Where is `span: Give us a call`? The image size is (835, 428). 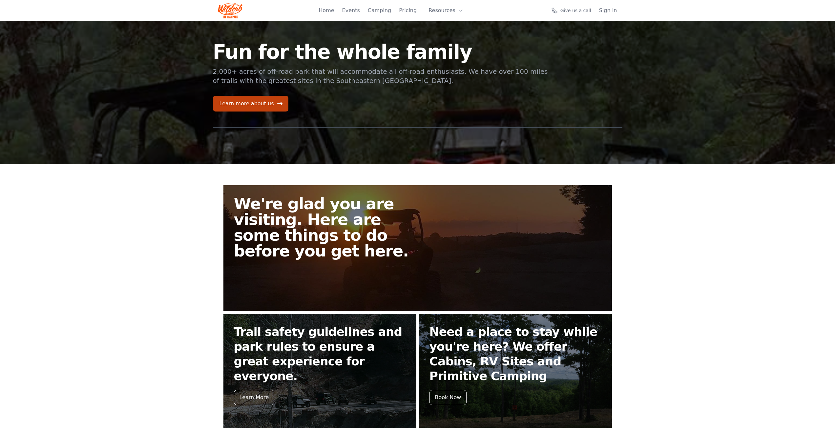 span: Give us a call is located at coordinates (576, 10).